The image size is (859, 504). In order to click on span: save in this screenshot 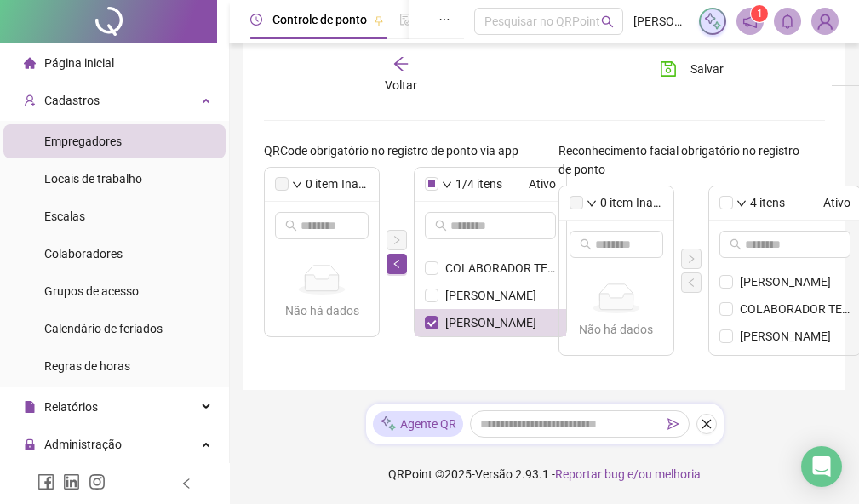, I will do `click(668, 69)`.